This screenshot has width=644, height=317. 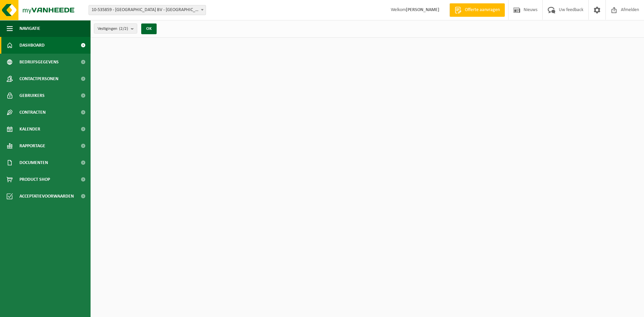 I want to click on button: OK, so click(x=149, y=29).